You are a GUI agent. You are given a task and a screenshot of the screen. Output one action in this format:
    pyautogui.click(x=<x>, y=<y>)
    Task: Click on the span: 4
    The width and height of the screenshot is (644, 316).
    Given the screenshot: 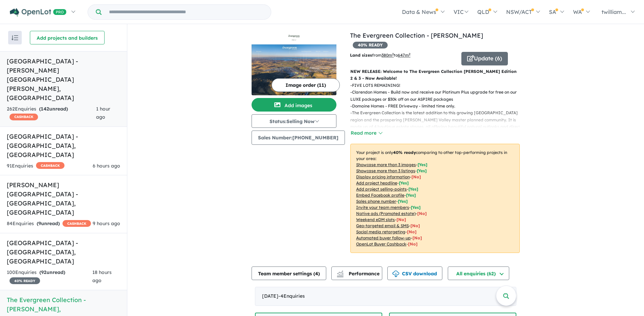 What is the action you would take?
    pyautogui.click(x=316, y=273)
    